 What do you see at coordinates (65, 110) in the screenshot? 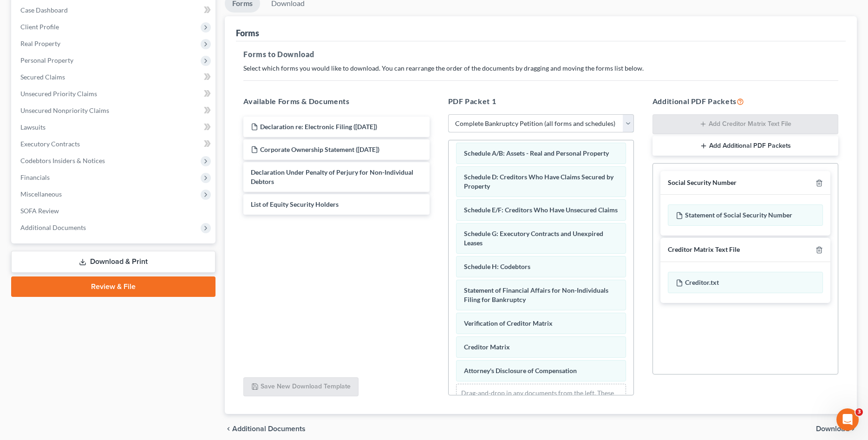
I see `span: Unsecured Nonpriority Claims` at bounding box center [65, 110].